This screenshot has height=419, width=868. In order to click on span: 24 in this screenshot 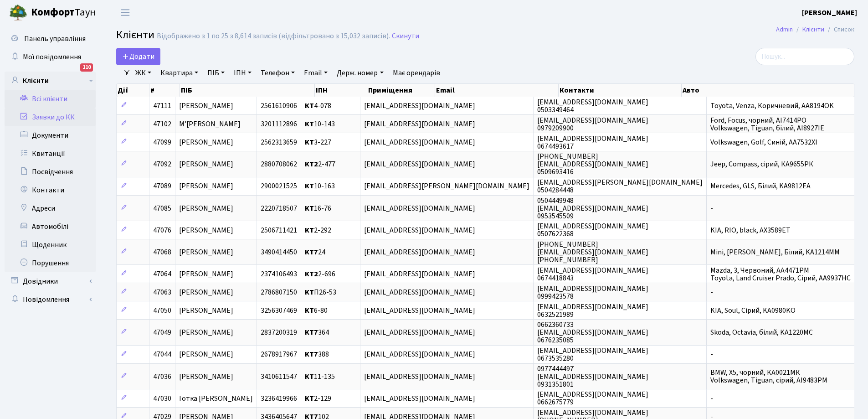, I will do `click(315, 252)`.